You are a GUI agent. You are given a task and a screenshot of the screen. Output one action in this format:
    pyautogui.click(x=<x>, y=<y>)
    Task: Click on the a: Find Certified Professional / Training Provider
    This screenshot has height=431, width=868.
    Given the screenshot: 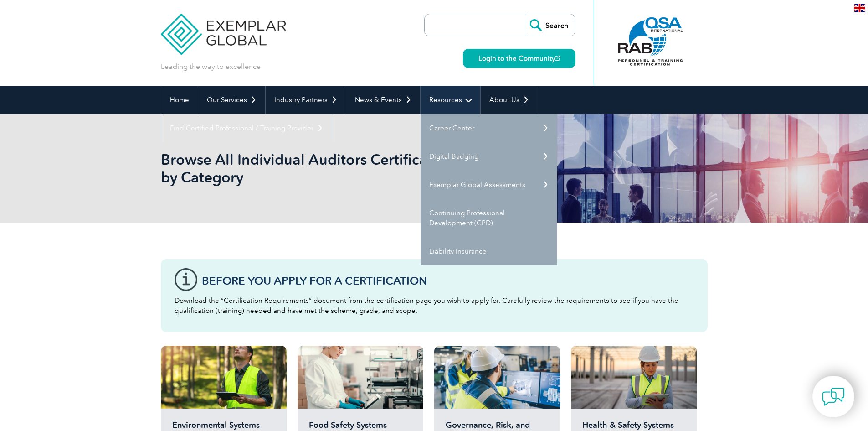 What is the action you would take?
    pyautogui.click(x=247, y=128)
    